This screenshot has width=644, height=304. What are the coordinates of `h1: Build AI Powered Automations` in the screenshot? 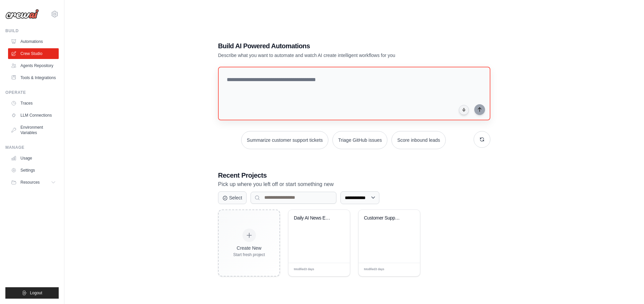 It's located at (330, 46).